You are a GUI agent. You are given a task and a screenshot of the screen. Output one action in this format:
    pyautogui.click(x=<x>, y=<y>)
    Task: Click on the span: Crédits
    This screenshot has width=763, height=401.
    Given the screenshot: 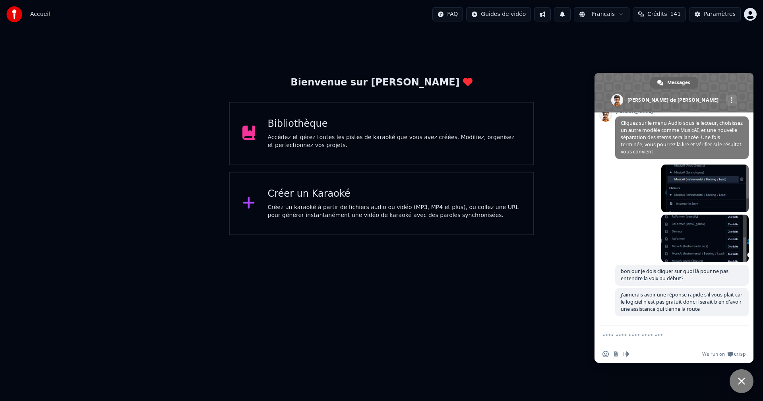 What is the action you would take?
    pyautogui.click(x=657, y=14)
    